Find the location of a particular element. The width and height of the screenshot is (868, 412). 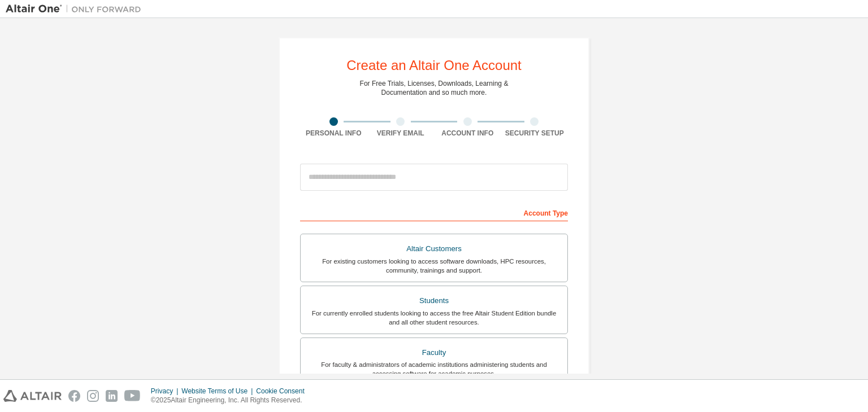

div: Security Setup is located at coordinates (534, 133).